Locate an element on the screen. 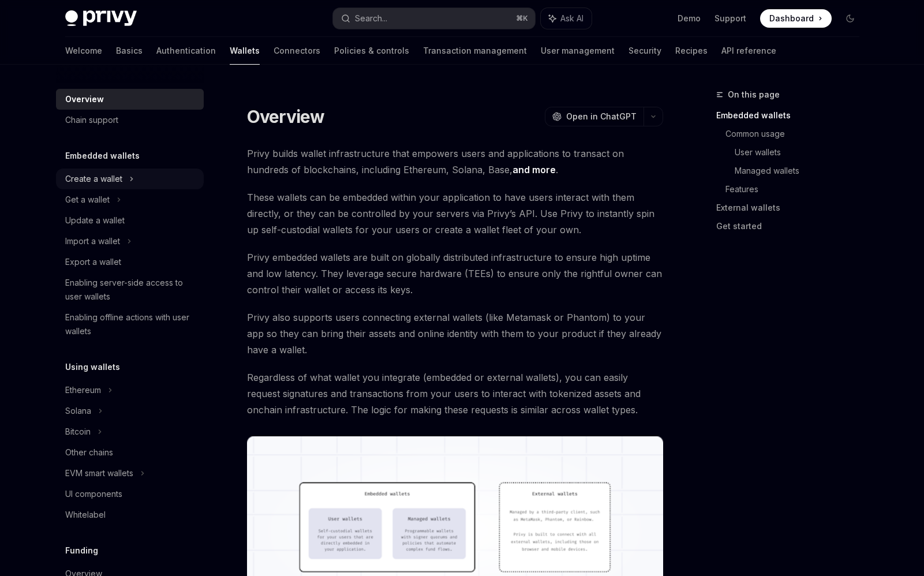 This screenshot has height=576, width=924. a: Update a wallet is located at coordinates (130, 220).